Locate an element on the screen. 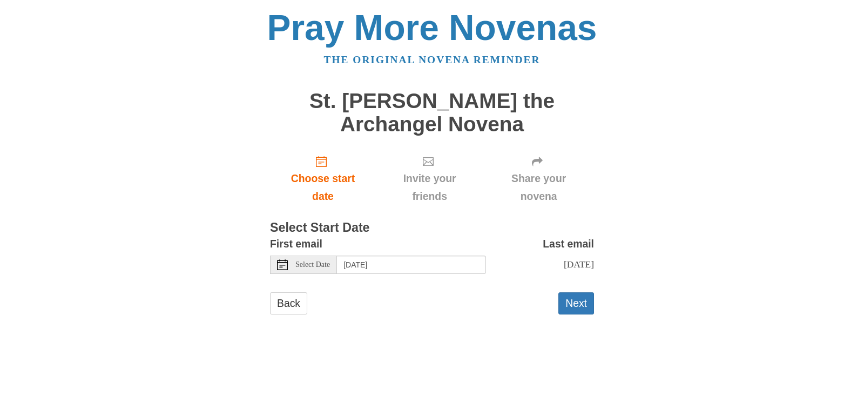 This screenshot has width=864, height=395. label: First email is located at coordinates (296, 243).